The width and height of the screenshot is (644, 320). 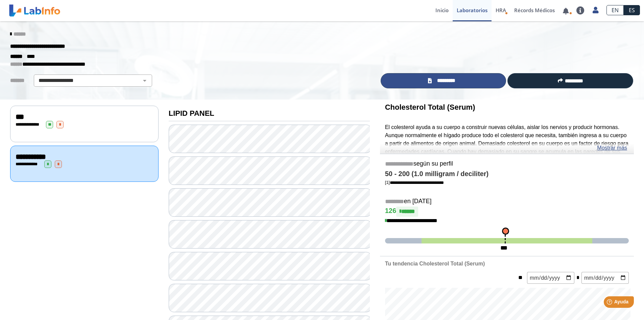 I want to click on a: Mostrar más, so click(x=611, y=148).